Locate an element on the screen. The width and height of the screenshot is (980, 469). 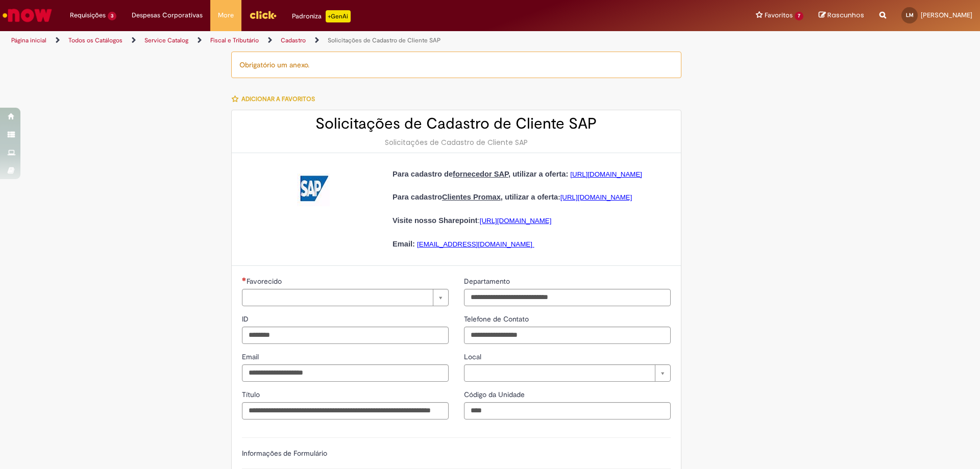
a: Cadastro is located at coordinates (293, 40).